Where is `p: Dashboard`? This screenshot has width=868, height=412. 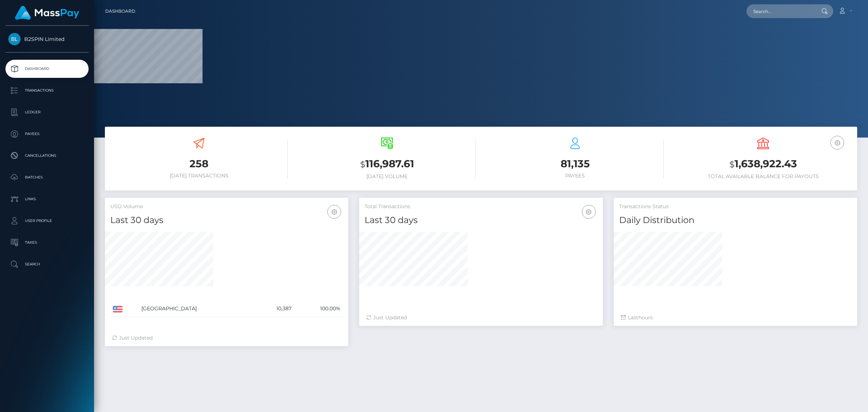
p: Dashboard is located at coordinates (47, 69).